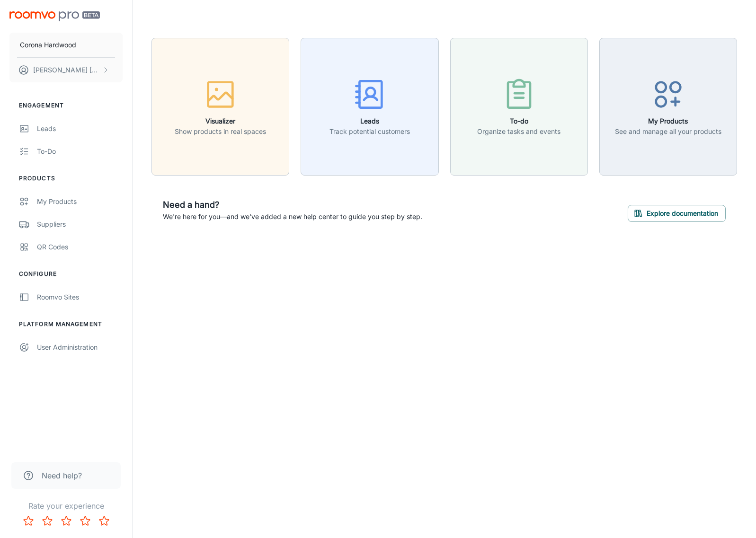  I want to click on h6: Leads, so click(369, 121).